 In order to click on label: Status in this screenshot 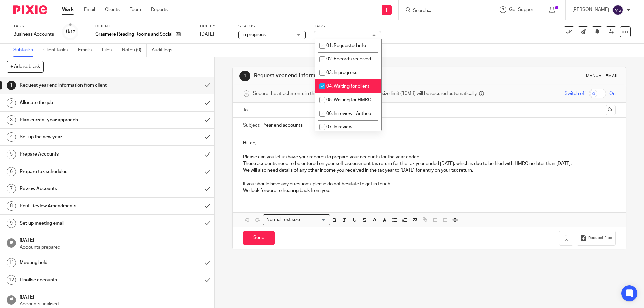, I will do `click(272, 27)`.